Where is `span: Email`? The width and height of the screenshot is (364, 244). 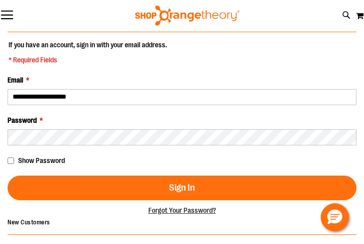
span: Email is located at coordinates (15, 80).